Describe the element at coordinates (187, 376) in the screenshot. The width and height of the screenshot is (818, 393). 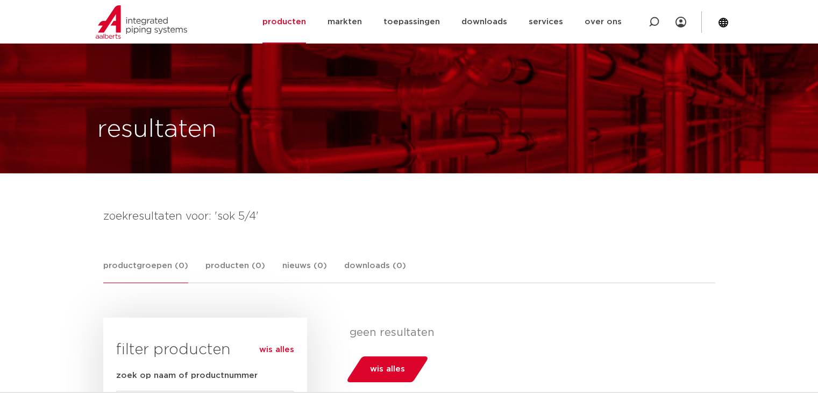
I see `label: zoek op naam of productnummer` at that location.